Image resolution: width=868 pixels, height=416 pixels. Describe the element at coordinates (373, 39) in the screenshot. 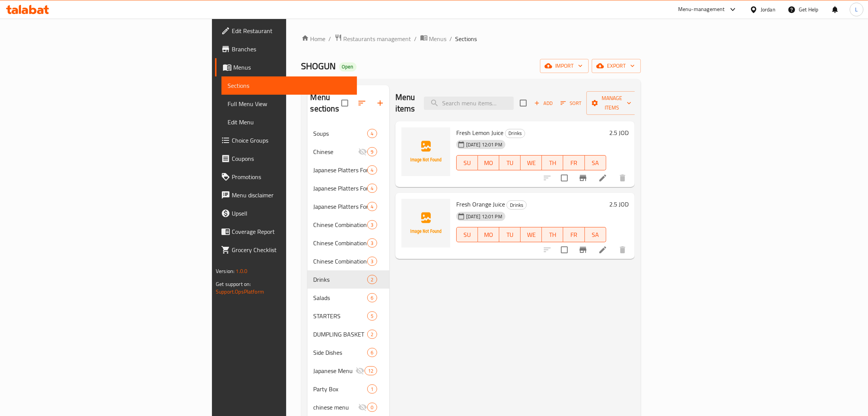

I see `a: Restaurants management` at that location.